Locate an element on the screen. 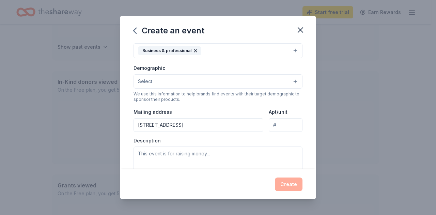 This screenshot has width=436, height=215. label: Mailing address is located at coordinates (153, 112).